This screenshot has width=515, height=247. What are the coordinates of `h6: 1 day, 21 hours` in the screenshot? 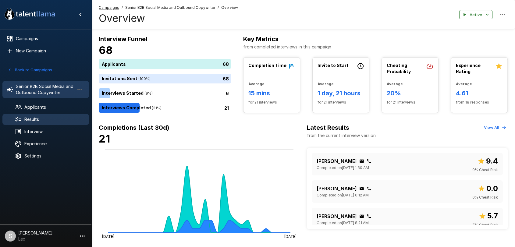 It's located at (341, 93).